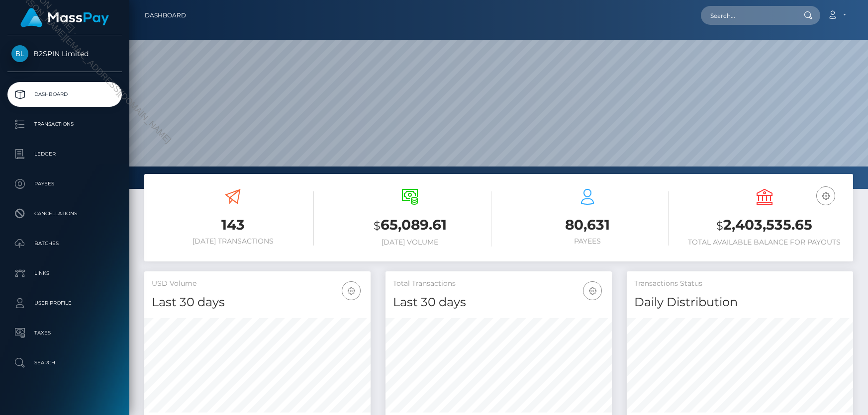 This screenshot has width=868, height=415. What do you see at coordinates (65, 124) in the screenshot?
I see `a: Transactions` at bounding box center [65, 124].